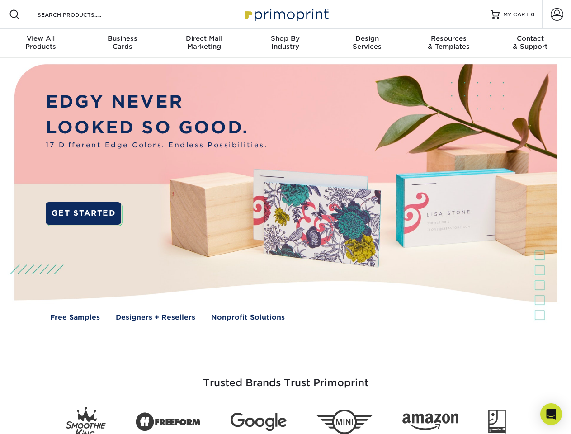 The height and width of the screenshot is (434, 571). What do you see at coordinates (431, 422) in the screenshot?
I see `img: Amazon` at bounding box center [431, 422].